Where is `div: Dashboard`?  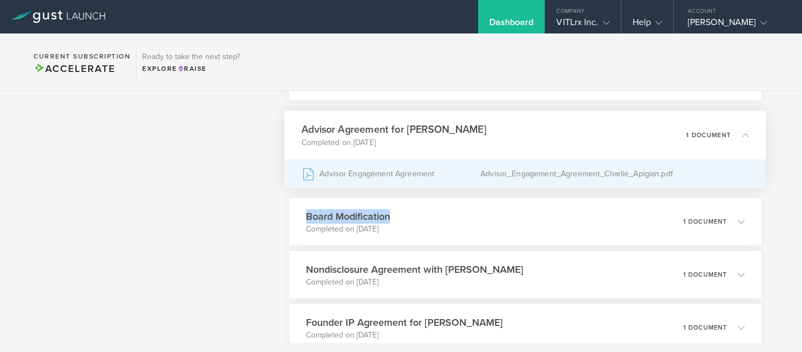 div: Dashboard is located at coordinates (512, 25).